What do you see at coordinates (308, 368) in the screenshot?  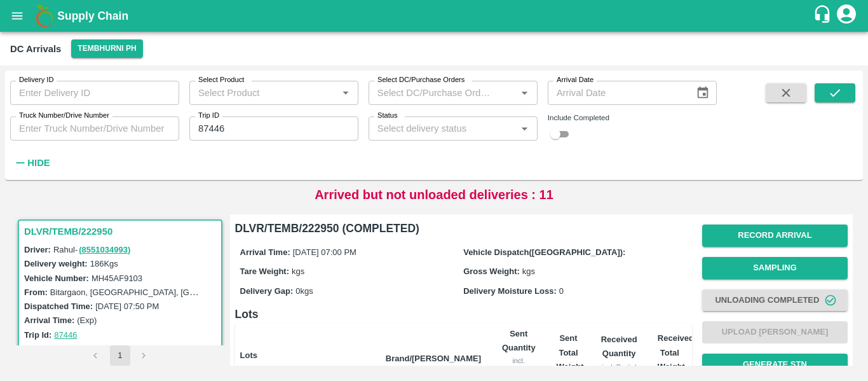 I see `div: Labels` at bounding box center [308, 368].